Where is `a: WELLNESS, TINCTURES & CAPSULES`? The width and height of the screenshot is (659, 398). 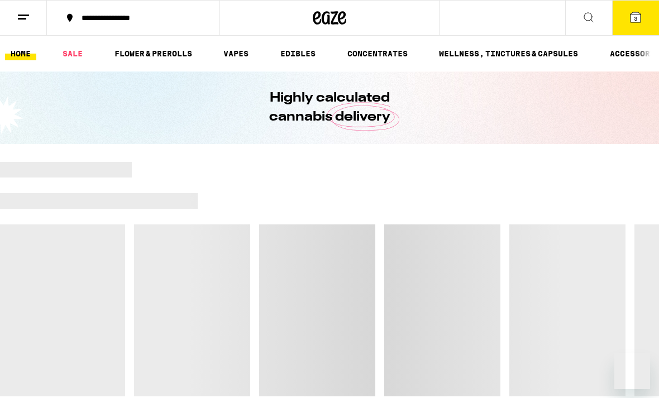 a: WELLNESS, TINCTURES & CAPSULES is located at coordinates (508, 54).